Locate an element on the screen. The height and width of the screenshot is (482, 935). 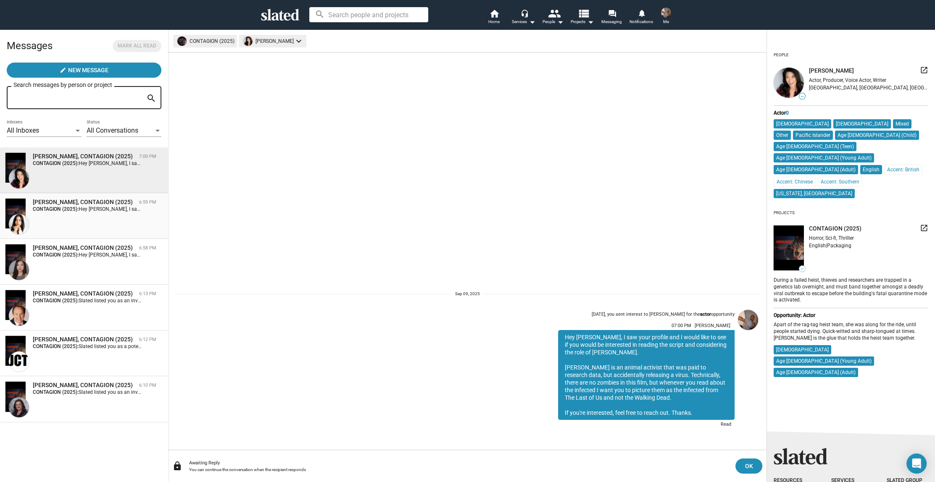
time: 7:00 PM is located at coordinates (147, 156).